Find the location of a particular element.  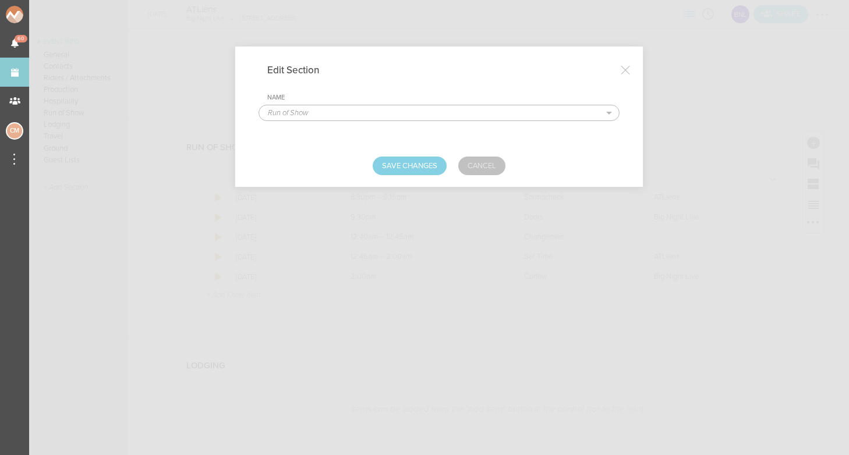

span: 60 is located at coordinates (21, 38).